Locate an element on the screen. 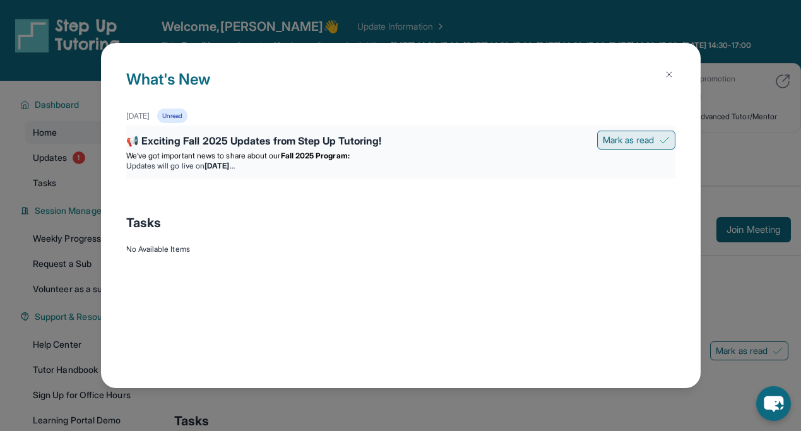  span: Tasks is located at coordinates (143, 223).